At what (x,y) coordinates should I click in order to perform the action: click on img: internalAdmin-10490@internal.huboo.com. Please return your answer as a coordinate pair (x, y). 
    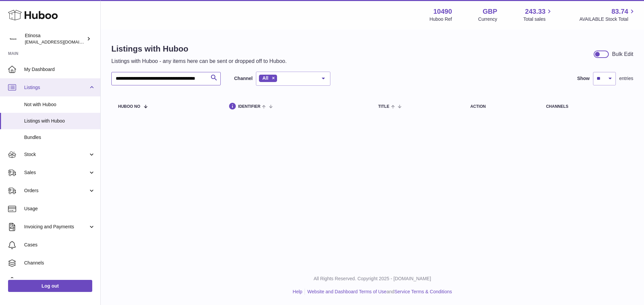
    Looking at the image, I should click on (13, 39).